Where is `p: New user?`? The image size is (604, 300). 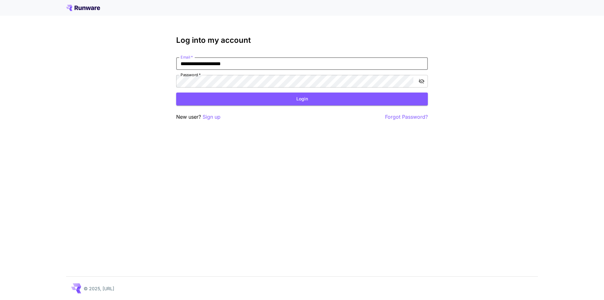 p: New user? is located at coordinates (198, 117).